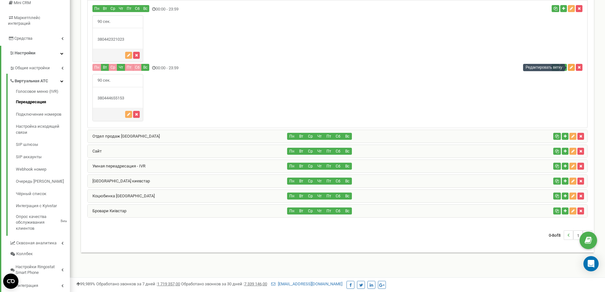 The height and width of the screenshot is (292, 605). Describe the element at coordinates (43, 194) in the screenshot. I see `a: Чёрный список` at that location.